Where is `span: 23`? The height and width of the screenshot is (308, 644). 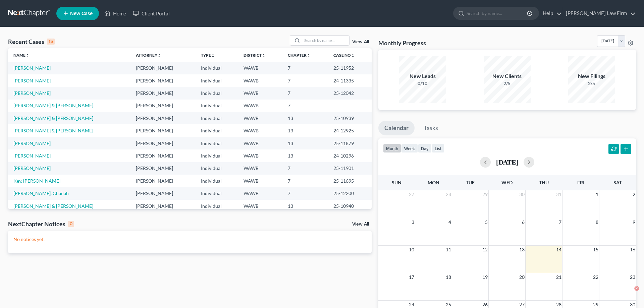
span: 23 is located at coordinates (632, 277).